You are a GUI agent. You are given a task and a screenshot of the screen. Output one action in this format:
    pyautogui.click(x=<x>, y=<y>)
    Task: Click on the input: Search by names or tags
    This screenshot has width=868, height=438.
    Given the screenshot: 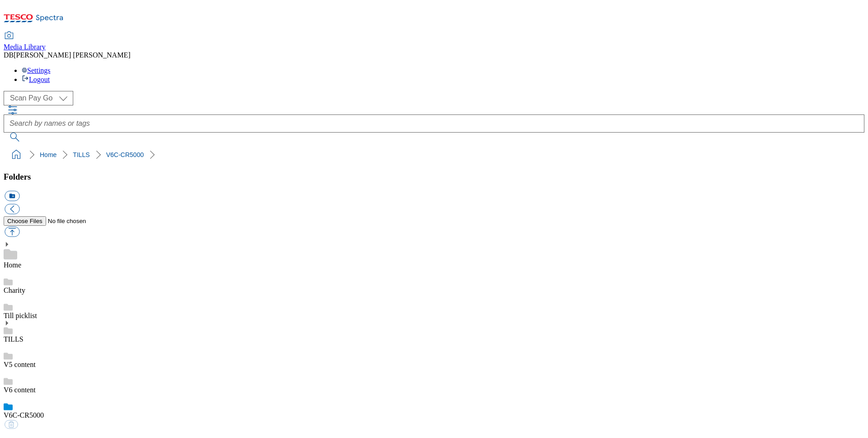 What is the action you would take?
    pyautogui.click(x=434, y=124)
    